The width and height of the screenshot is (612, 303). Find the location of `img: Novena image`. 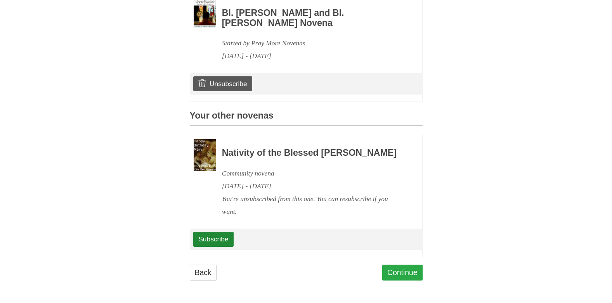

img: Novena image is located at coordinates (205, 155).